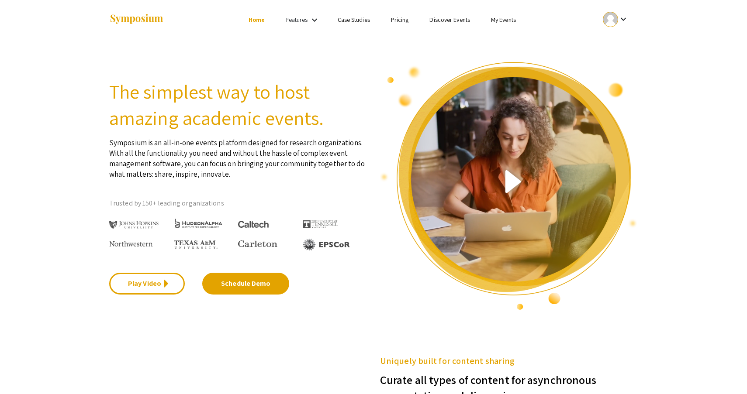 This screenshot has width=747, height=394. Describe the element at coordinates (320, 225) in the screenshot. I see `img: The University of Tennessee` at that location.